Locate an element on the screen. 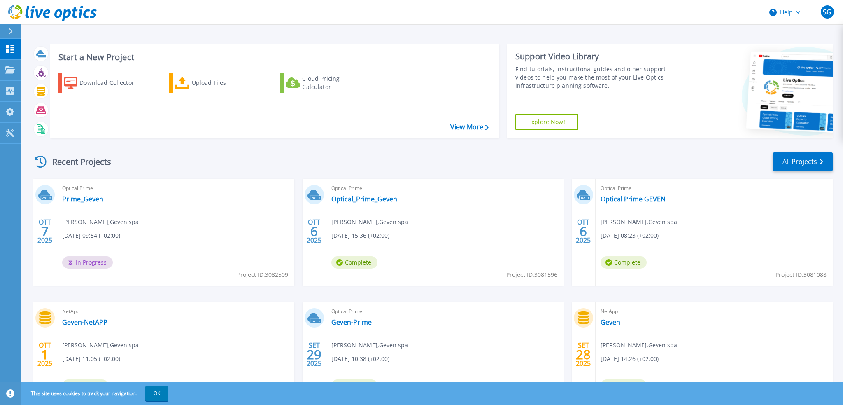  a: Optical_Prime_Geven is located at coordinates (364, 199).